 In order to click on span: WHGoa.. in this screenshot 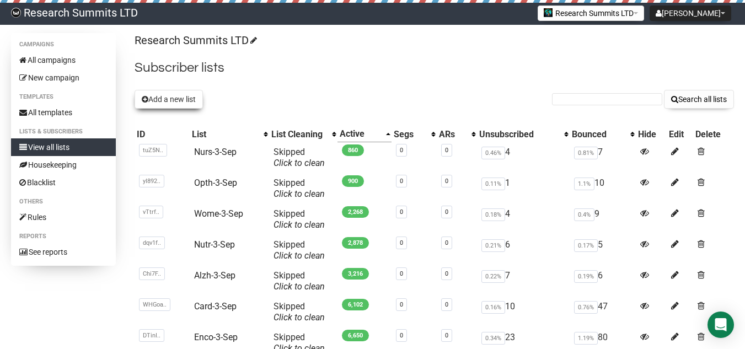, I will do `click(154, 304)`.